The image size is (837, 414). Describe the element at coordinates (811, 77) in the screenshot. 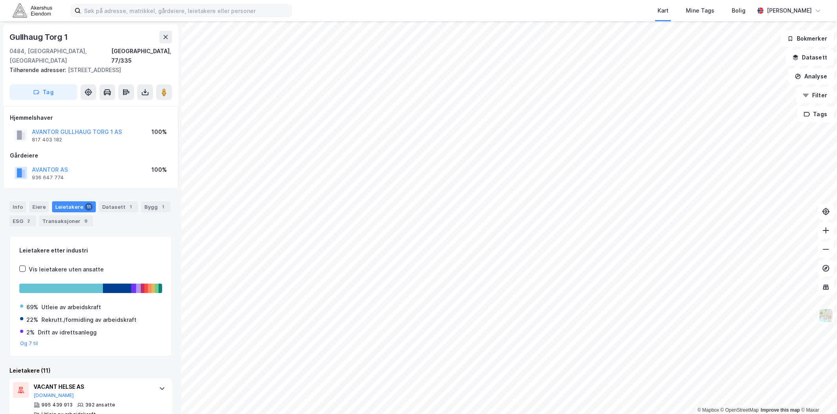

I see `button: Analyse` at that location.